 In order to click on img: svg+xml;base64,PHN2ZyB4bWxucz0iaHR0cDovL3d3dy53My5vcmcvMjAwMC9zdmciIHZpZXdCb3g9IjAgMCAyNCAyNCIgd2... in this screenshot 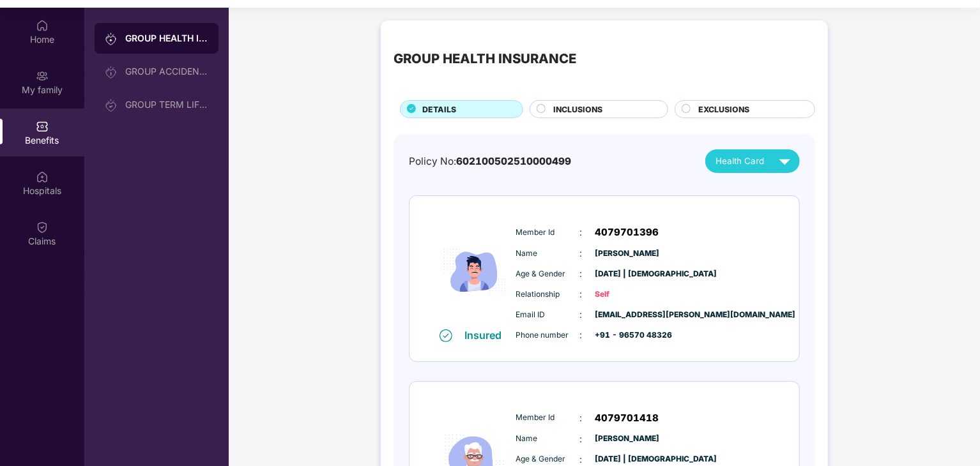, I will do `click(785, 161)`.